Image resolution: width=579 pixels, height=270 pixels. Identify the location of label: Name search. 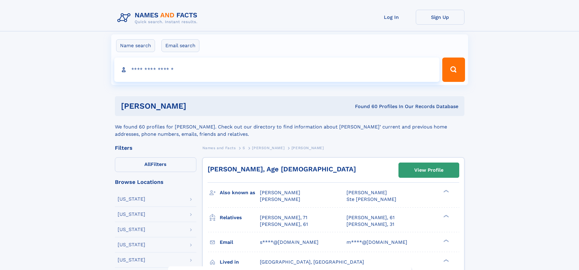
(136, 46).